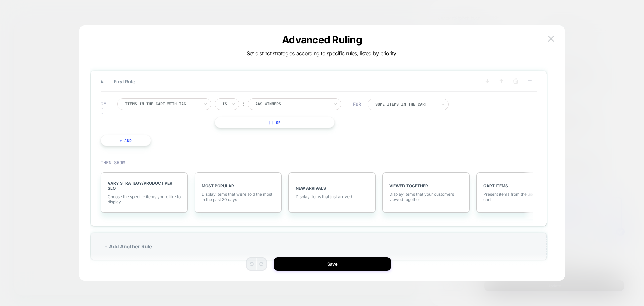 The image size is (644, 306). What do you see at coordinates (426, 197) in the screenshot?
I see `span: Display items that your customers viewed together` at bounding box center [426, 197].